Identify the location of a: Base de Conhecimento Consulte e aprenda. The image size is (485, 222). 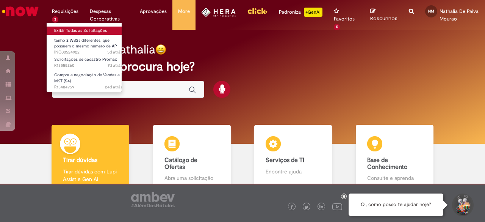
(395, 157).